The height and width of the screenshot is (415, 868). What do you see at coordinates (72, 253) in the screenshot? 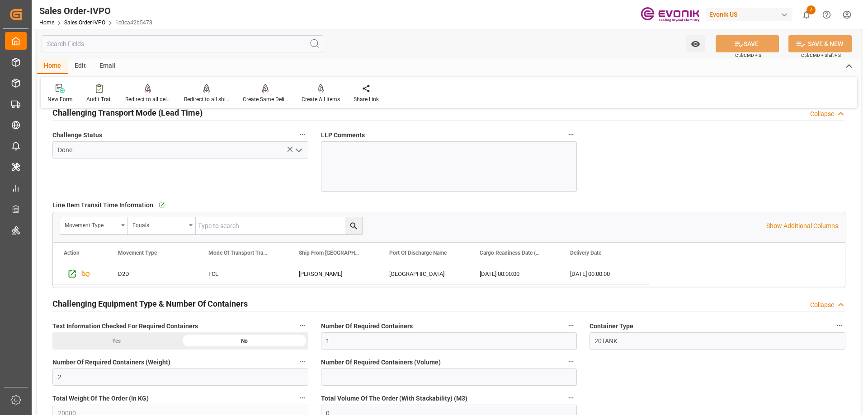
I see `div: Action` at bounding box center [72, 253].